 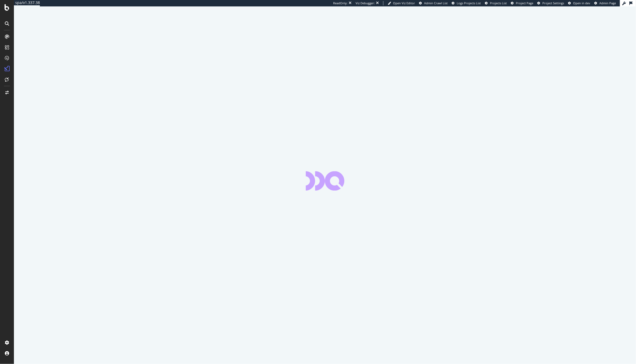 What do you see at coordinates (326, 181) in the screenshot?
I see `div: animation` at bounding box center [326, 181].